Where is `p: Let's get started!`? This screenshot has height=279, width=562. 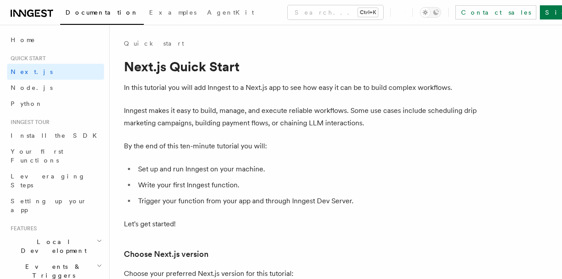 p: Let's get started! is located at coordinates (301, 224).